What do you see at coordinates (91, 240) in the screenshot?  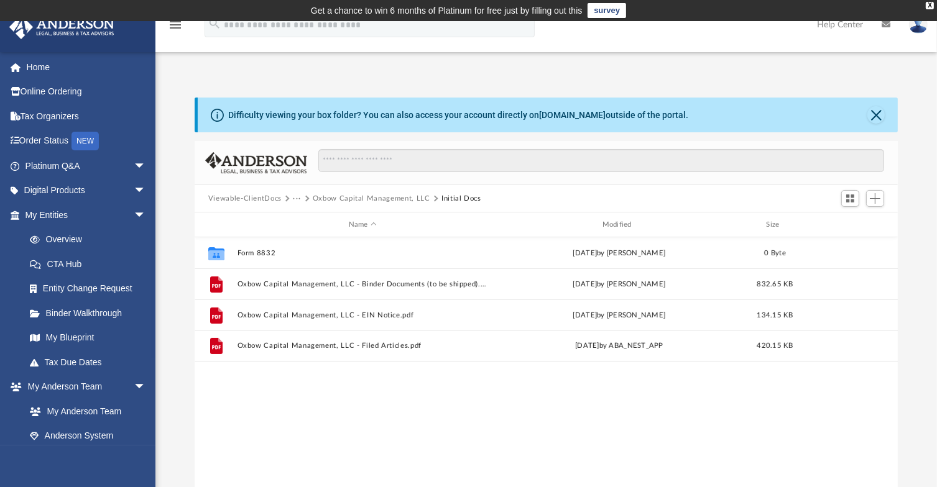 I see `a: Overview` at bounding box center [91, 240].